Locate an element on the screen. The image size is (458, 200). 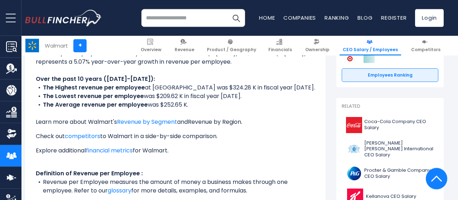
img: bullfincher logo is located at coordinates (63, 18).